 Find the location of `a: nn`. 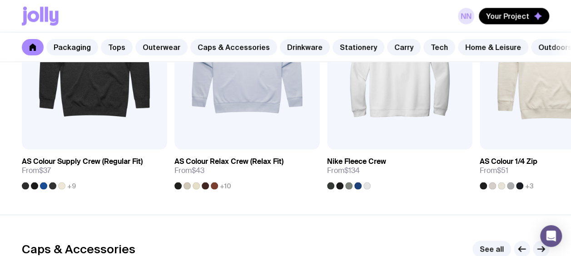

a: nn is located at coordinates (466, 16).